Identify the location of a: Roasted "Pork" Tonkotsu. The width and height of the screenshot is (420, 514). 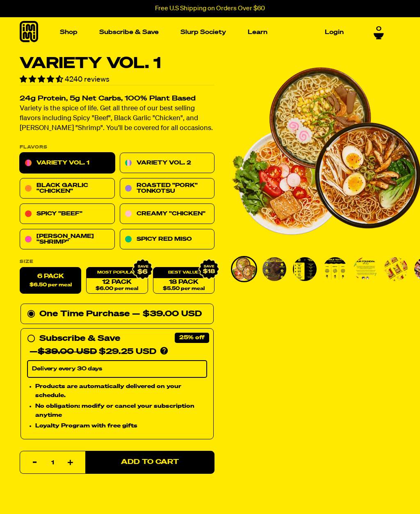
(167, 189).